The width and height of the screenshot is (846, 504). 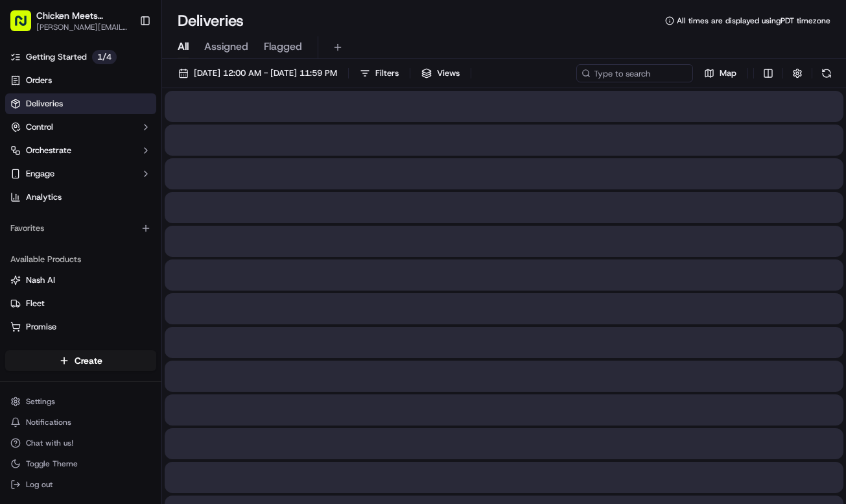 I want to click on a: Getting Started1/4, so click(x=80, y=57).